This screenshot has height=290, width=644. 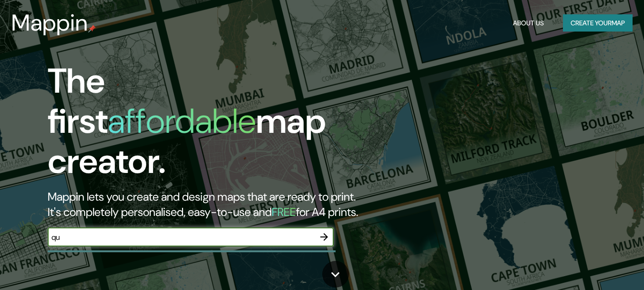 What do you see at coordinates (92, 28) in the screenshot?
I see `img: mappin-pin` at bounding box center [92, 28].